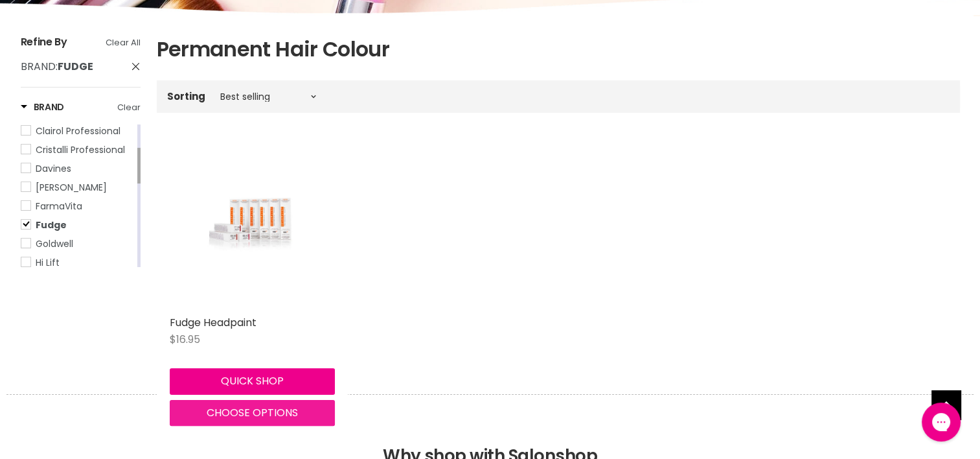 The width and height of the screenshot is (980, 459). I want to click on button: Choose options, so click(252, 413).